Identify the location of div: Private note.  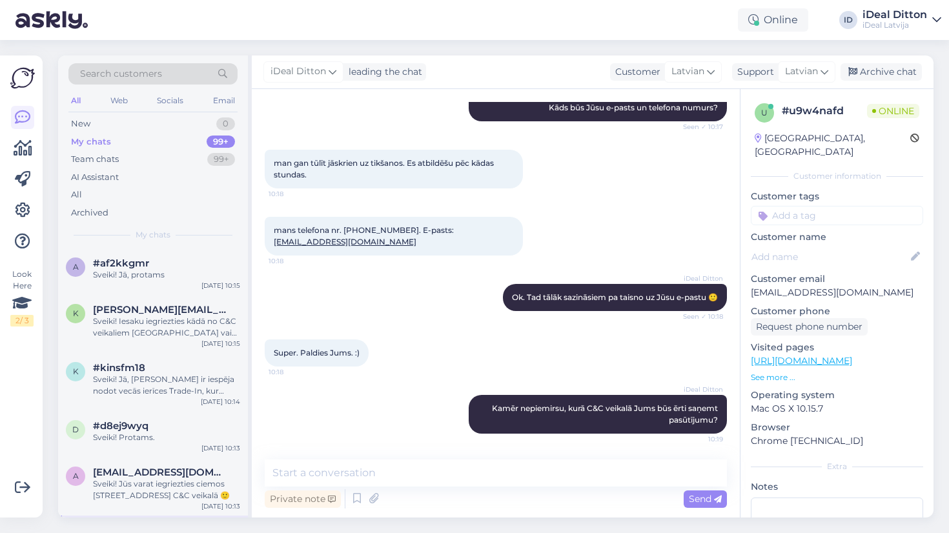
(303, 499).